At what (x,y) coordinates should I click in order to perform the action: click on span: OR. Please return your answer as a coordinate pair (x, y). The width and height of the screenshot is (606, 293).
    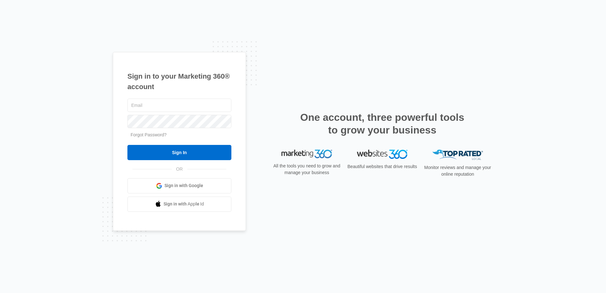
    Looking at the image, I should click on (179, 169).